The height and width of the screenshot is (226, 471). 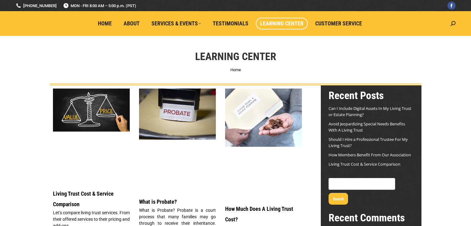 What do you see at coordinates (338, 199) in the screenshot?
I see `button: Search` at bounding box center [338, 199].